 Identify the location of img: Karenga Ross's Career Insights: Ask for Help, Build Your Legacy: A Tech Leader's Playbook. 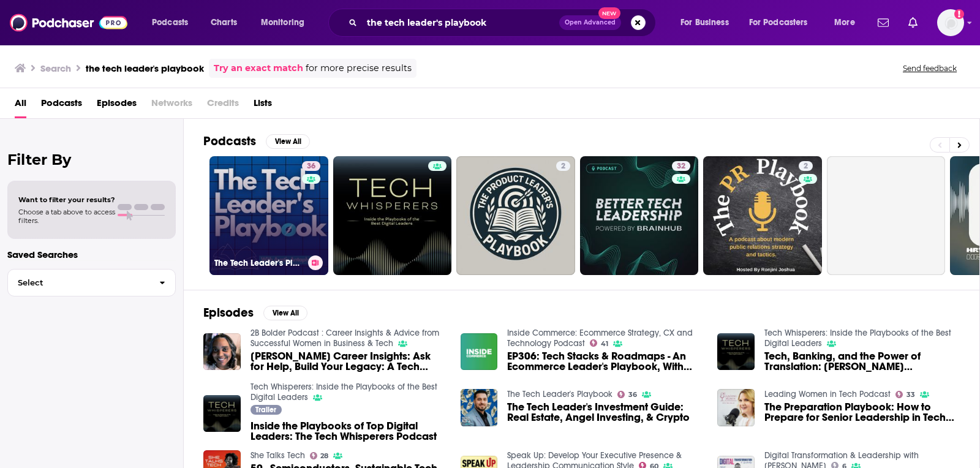
(222, 351).